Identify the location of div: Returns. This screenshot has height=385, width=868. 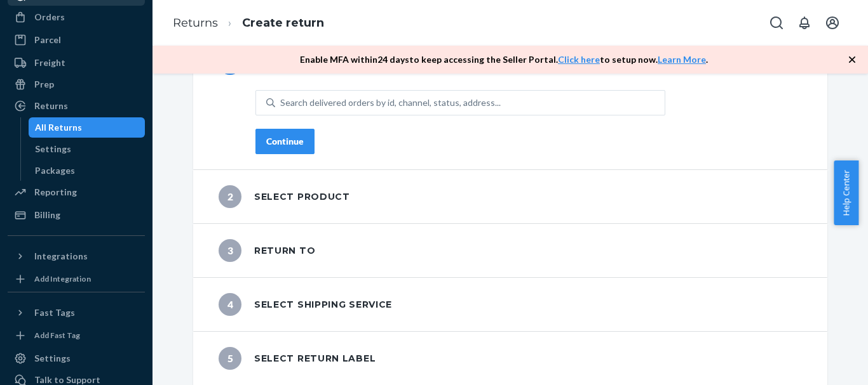
(51, 106).